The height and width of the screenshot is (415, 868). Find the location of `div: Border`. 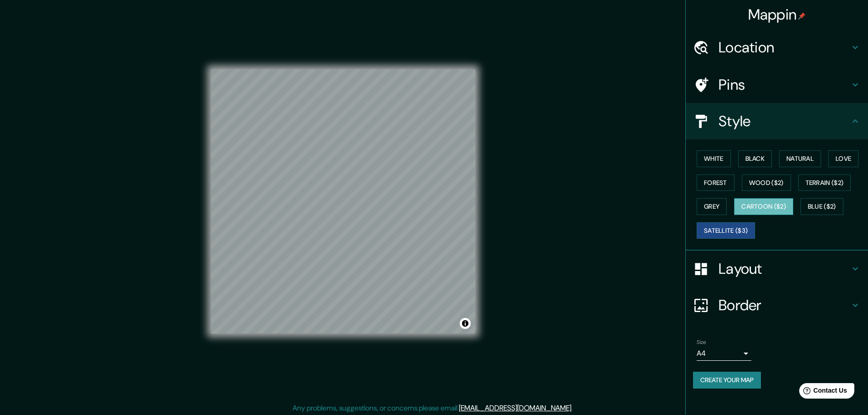

div: Border is located at coordinates (776, 305).